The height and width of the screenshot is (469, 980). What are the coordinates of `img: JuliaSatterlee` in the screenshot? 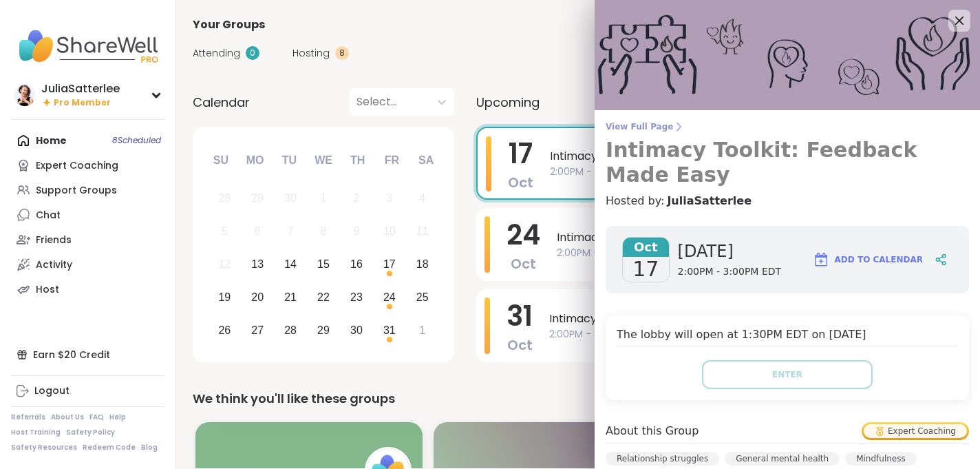 It's located at (25, 95).